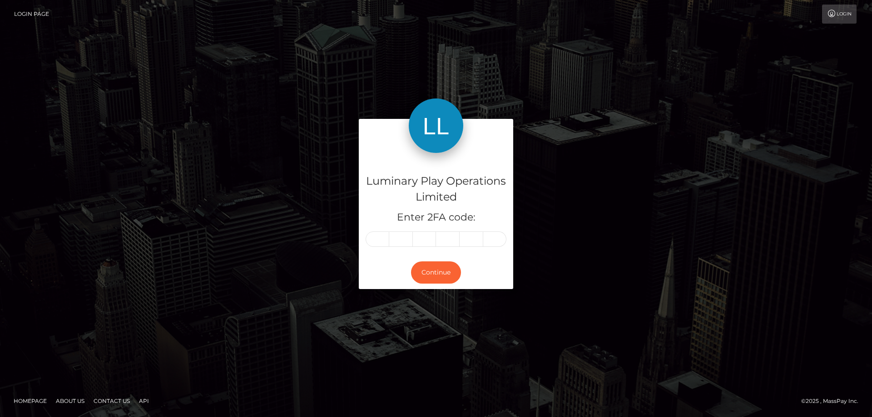 The width and height of the screenshot is (872, 417). I want to click on h4: Luminary Play Operations Limited, so click(436, 189).